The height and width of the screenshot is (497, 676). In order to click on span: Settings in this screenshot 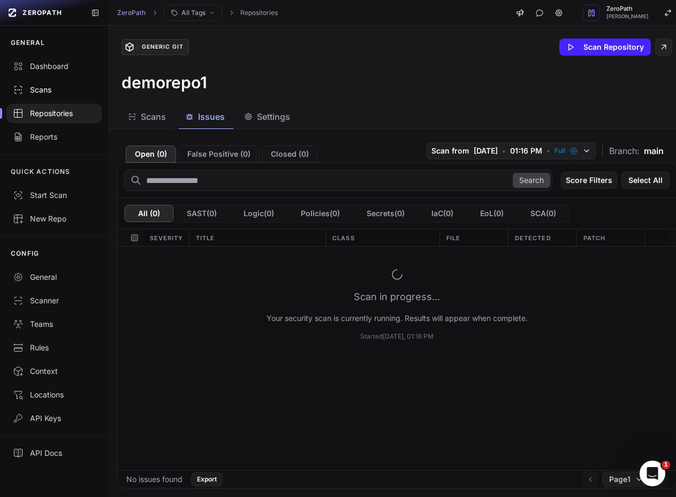, I will do `click(273, 117)`.